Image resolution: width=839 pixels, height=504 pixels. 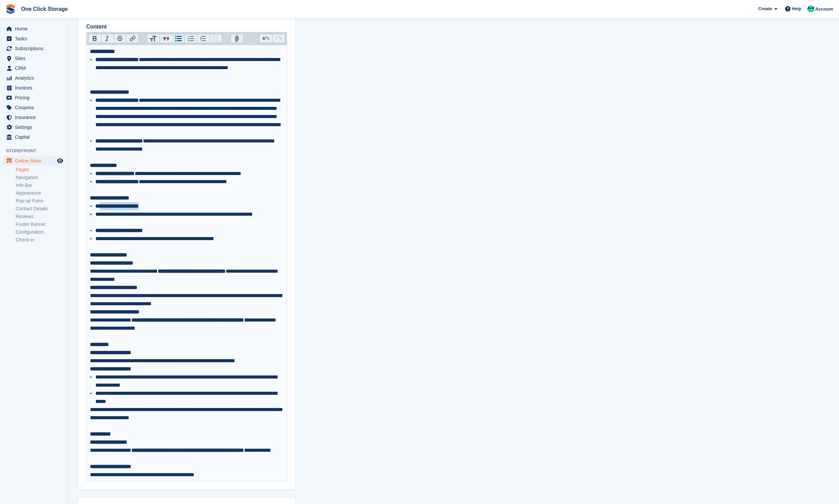 What do you see at coordinates (166, 39) in the screenshot?
I see `button: Quote` at bounding box center [166, 39].